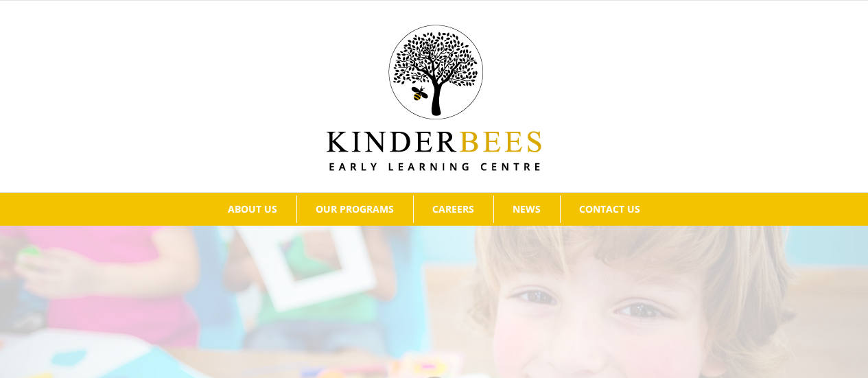 The width and height of the screenshot is (868, 378). Describe the element at coordinates (453, 209) in the screenshot. I see `span: CAREERS` at that location.